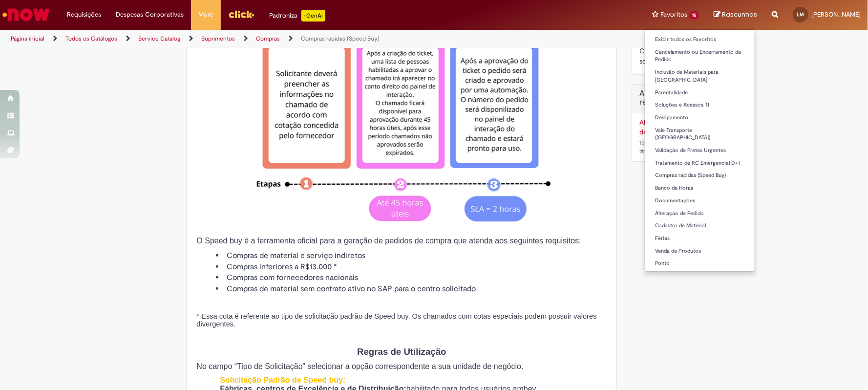 The width and height of the screenshot is (868, 390). Describe the element at coordinates (672, 128) in the screenshot. I see `a: Abrir uma requisição de compras (RC)` at that location.